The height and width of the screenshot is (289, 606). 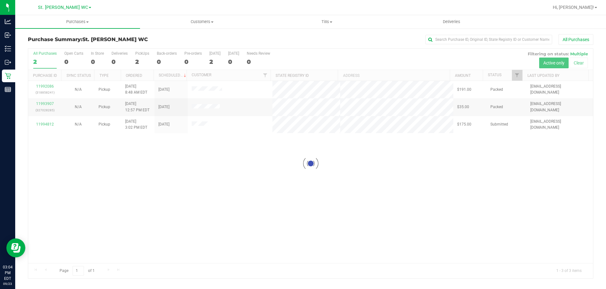 What do you see at coordinates (202, 22) in the screenshot?
I see `a: Customers` at bounding box center [202, 22].